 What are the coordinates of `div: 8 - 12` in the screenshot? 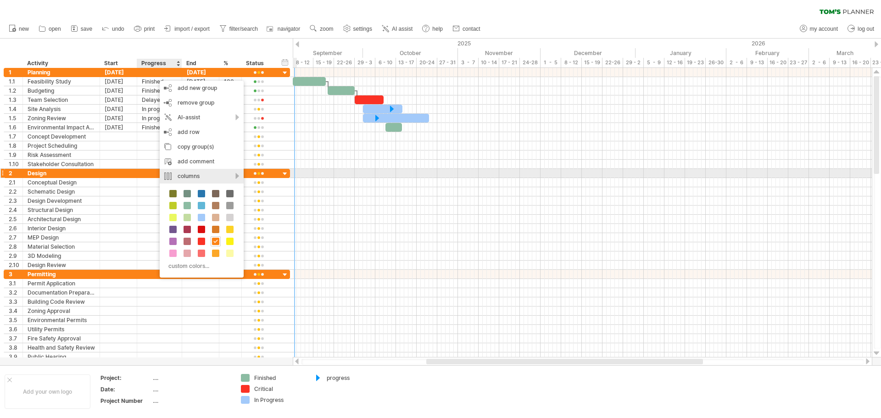 It's located at (303, 62).